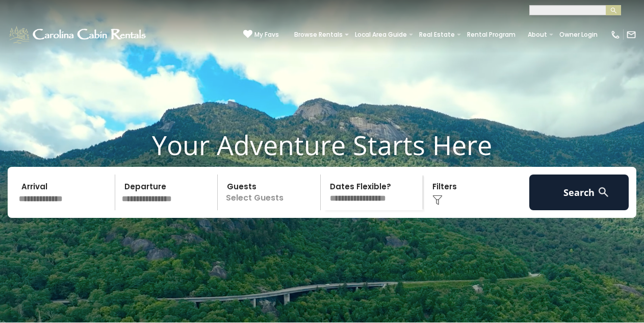  I want to click on a: Real Estate, so click(437, 35).